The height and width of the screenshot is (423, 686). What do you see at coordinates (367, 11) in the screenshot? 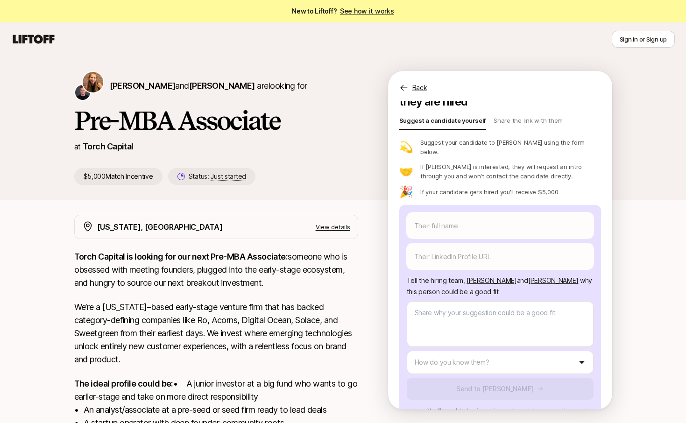
I see `a: See how it works` at bounding box center [367, 11].